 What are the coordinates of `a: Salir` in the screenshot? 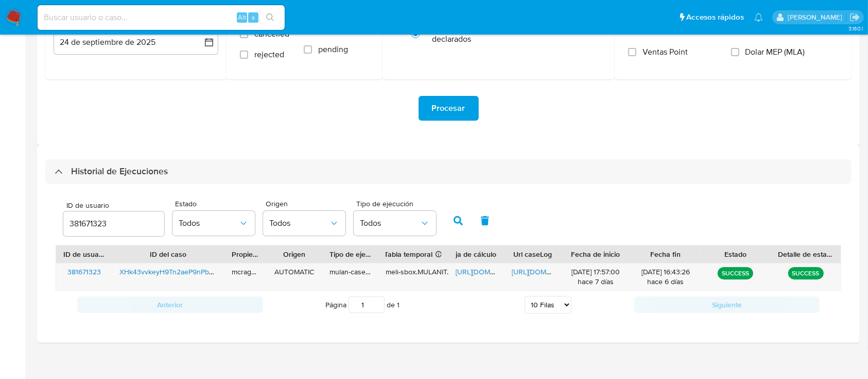 It's located at (854, 17).